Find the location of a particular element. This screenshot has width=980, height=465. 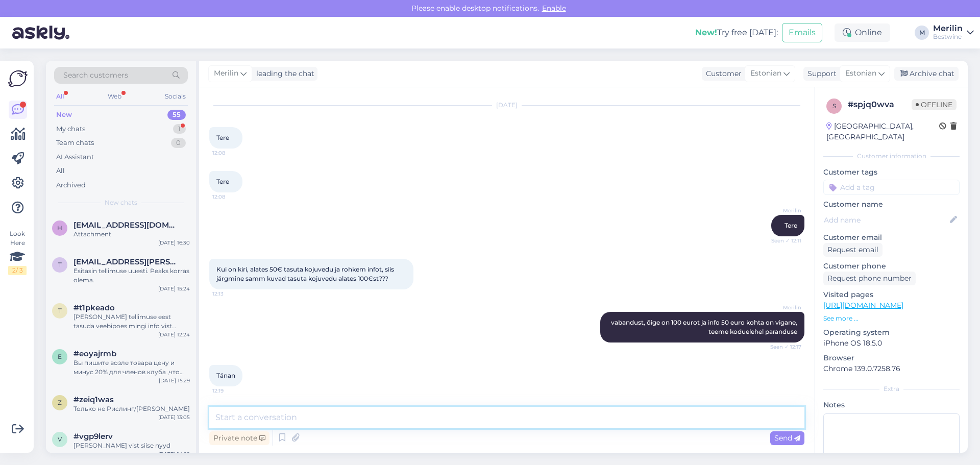

p: Browser is located at coordinates (891, 358).